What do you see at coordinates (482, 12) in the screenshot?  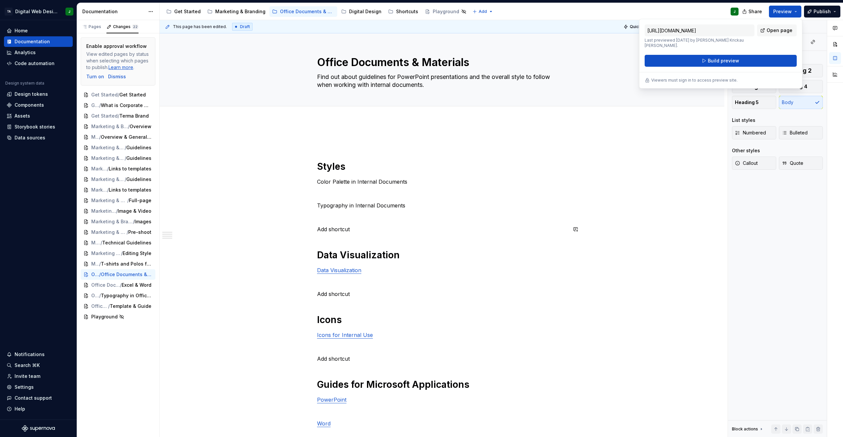 I see `button: Add` at bounding box center [482, 12].